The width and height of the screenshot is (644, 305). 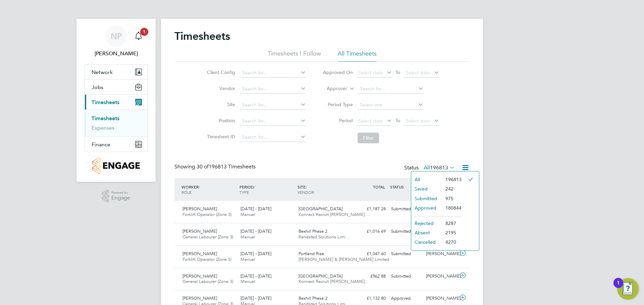 What do you see at coordinates (116, 72) in the screenshot?
I see `button: Network` at bounding box center [116, 72].